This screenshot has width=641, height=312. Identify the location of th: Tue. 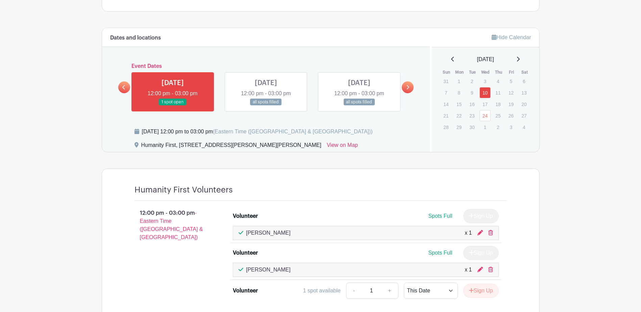
(472, 72).